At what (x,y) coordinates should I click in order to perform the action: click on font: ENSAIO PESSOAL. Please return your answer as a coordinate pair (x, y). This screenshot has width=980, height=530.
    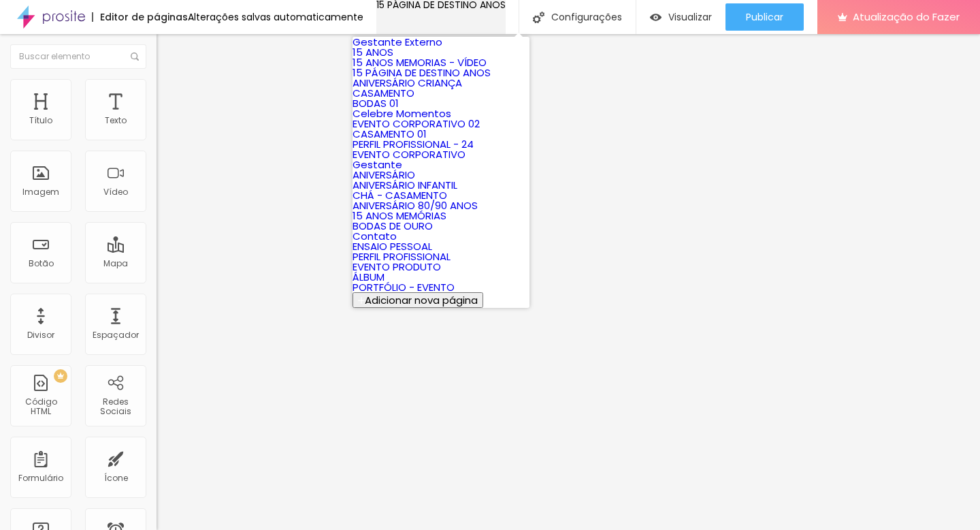
    Looking at the image, I should click on (392, 246).